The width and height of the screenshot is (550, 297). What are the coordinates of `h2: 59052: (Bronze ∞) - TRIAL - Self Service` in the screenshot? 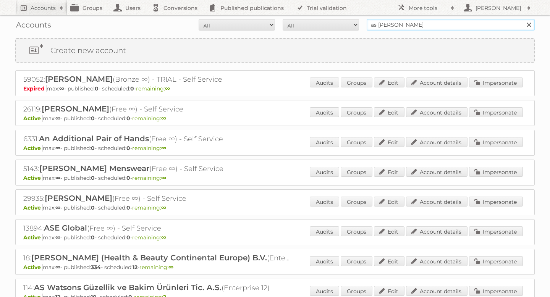 It's located at (157, 80).